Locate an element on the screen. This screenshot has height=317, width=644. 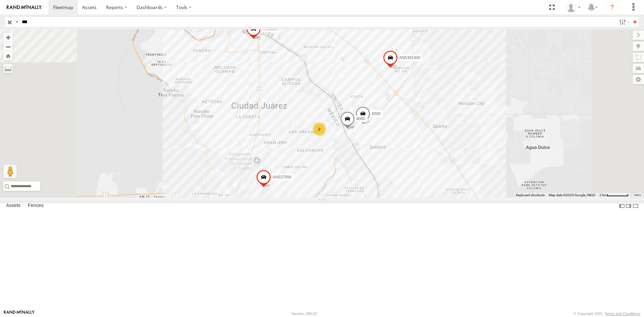
span: AN537994 is located at coordinates (282, 177).